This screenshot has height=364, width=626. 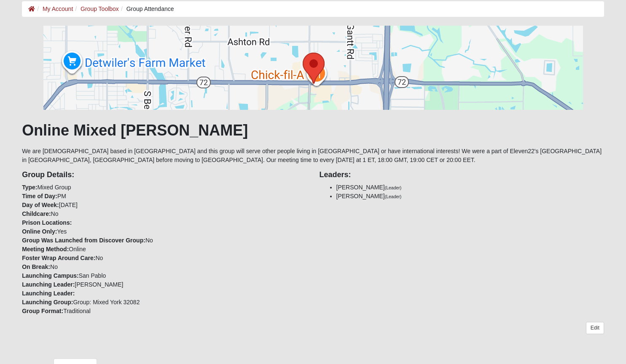 I want to click on strong: Foster Wrap Around Care:, so click(x=59, y=258).